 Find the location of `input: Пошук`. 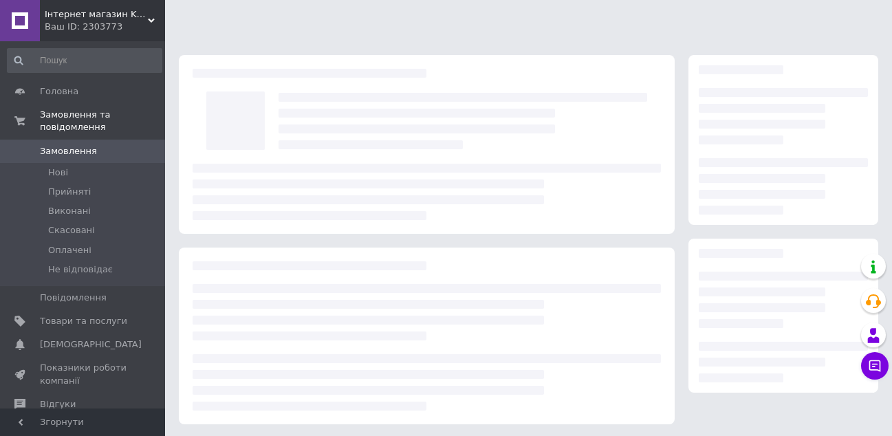

input: Пошук is located at coordinates (85, 61).